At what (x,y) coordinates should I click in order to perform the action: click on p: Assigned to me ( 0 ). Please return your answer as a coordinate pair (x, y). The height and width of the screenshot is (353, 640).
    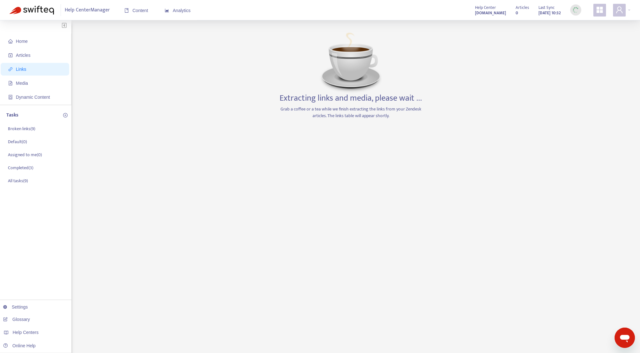
    Looking at the image, I should click on (25, 155).